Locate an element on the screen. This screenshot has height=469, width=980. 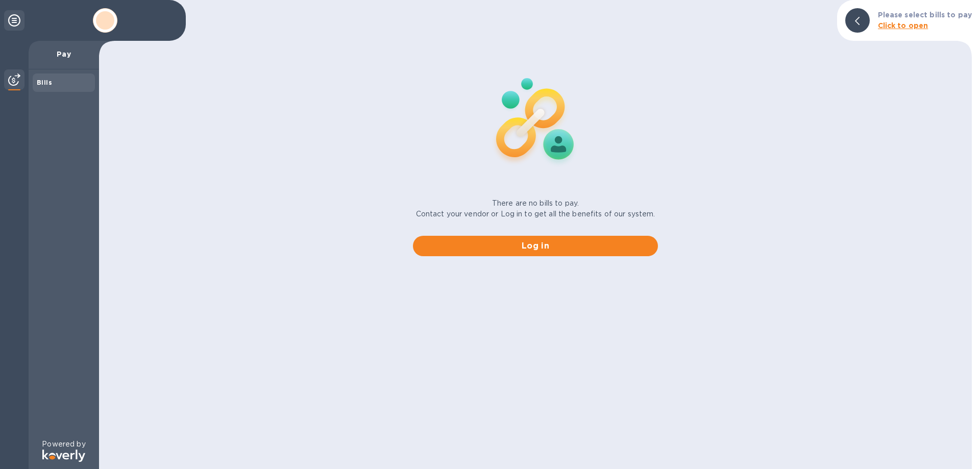
b: Click to open is located at coordinates (903, 25).